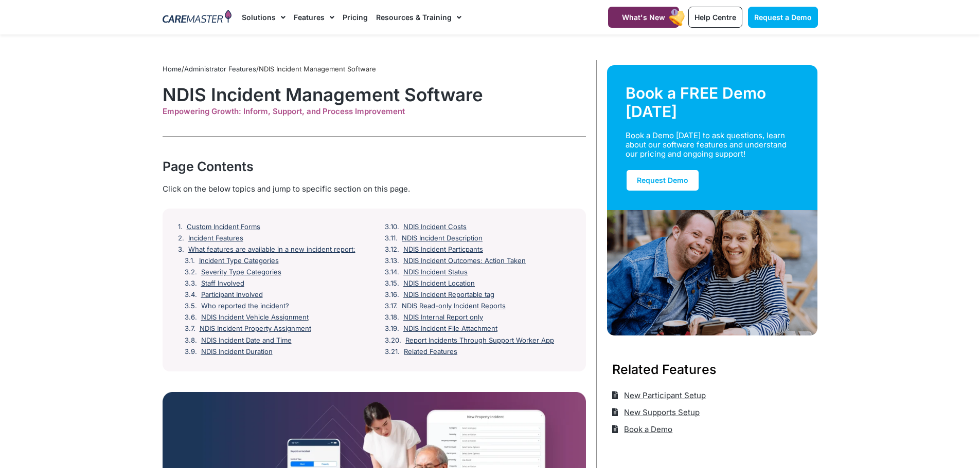 This screenshot has width=980, height=468. I want to click on a: NDIS Incident Location, so click(439, 283).